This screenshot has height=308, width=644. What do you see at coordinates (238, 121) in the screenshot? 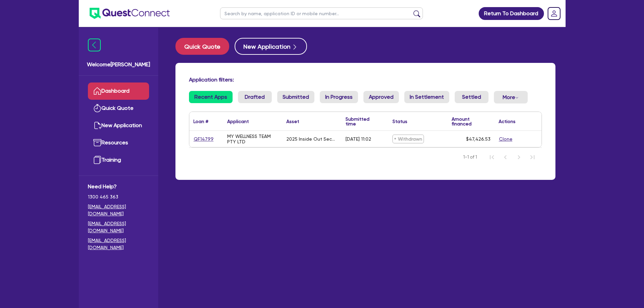
I see `div: Applicant` at bounding box center [238, 121].